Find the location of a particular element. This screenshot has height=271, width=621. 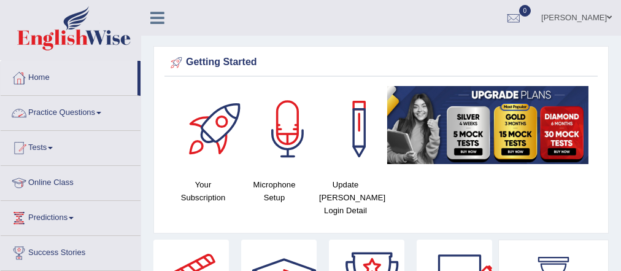

span: 0 is located at coordinates (525, 10).